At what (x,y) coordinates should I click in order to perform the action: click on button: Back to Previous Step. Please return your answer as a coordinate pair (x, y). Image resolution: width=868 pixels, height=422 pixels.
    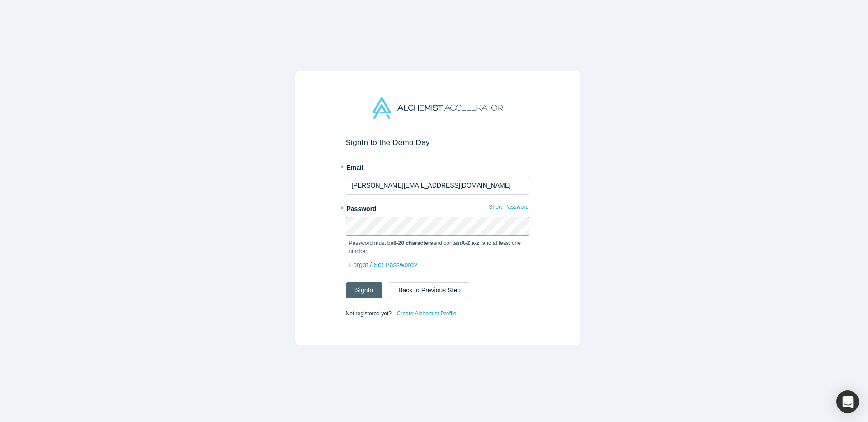
    Looking at the image, I should click on (429, 290).